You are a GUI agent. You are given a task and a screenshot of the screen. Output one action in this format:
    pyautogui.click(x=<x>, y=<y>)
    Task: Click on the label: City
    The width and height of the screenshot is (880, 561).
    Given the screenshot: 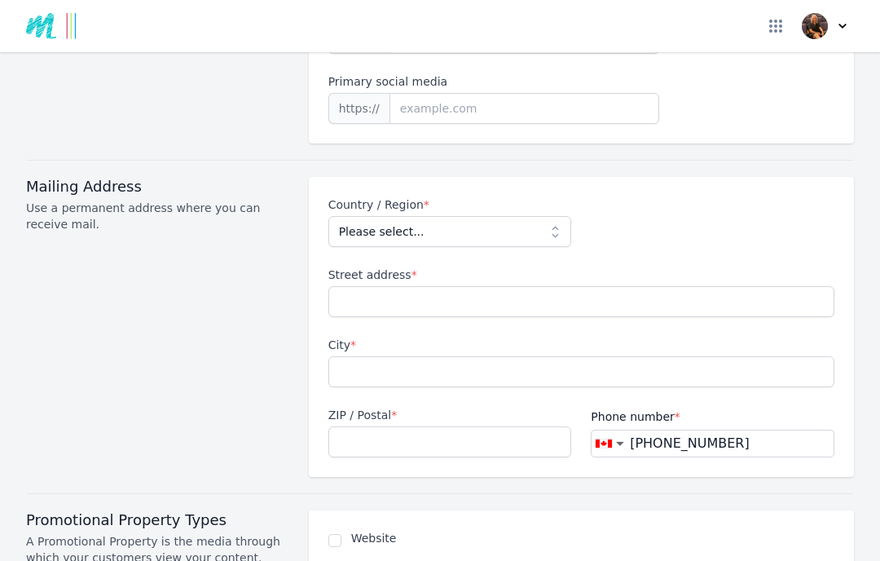 What is the action you would take?
    pyautogui.click(x=581, y=345)
    